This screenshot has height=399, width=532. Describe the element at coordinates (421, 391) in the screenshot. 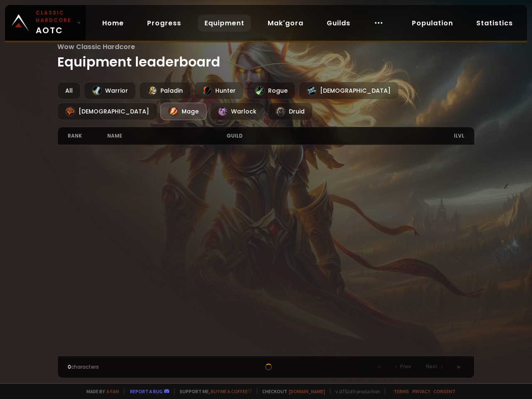

I see `a: Privacy` at that location.